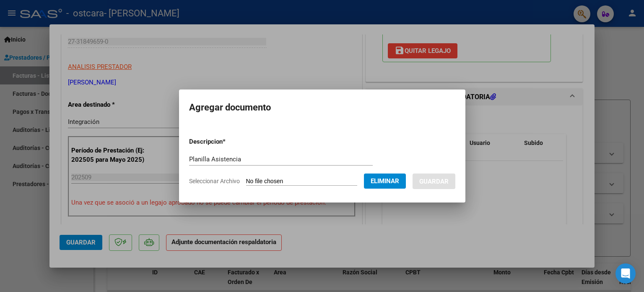 Image resolution: width=644 pixels, height=292 pixels. Describe the element at coordinates (434, 181) in the screenshot. I see `button: Guardar` at that location.